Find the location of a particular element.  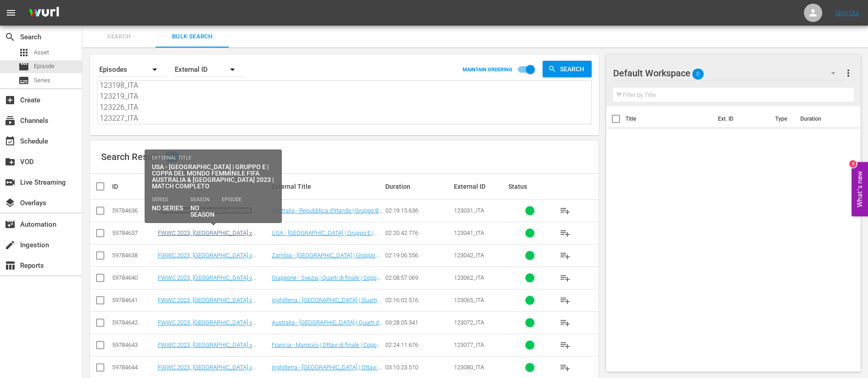

div: 59784638 is located at coordinates (133, 255).